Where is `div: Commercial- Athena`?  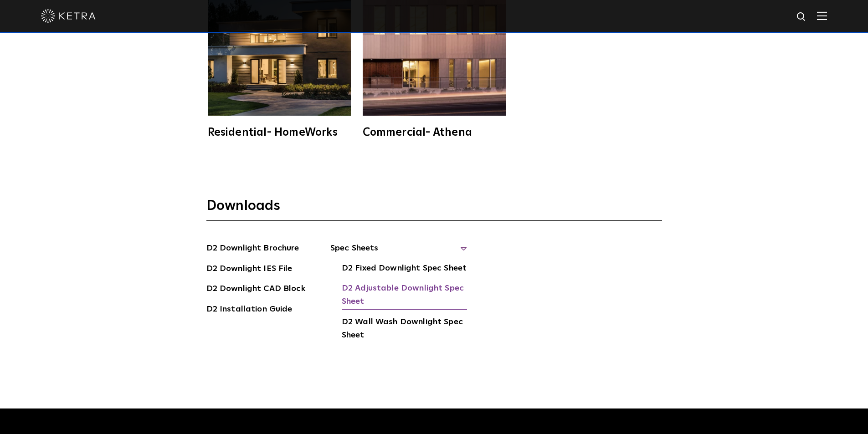 div: Commercial- Athena is located at coordinates (434, 132).